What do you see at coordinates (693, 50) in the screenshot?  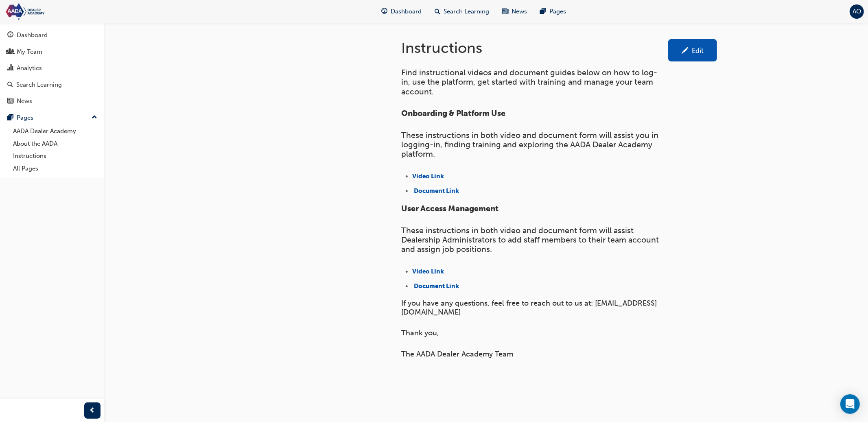 I see `a: Edit` at bounding box center [693, 50].